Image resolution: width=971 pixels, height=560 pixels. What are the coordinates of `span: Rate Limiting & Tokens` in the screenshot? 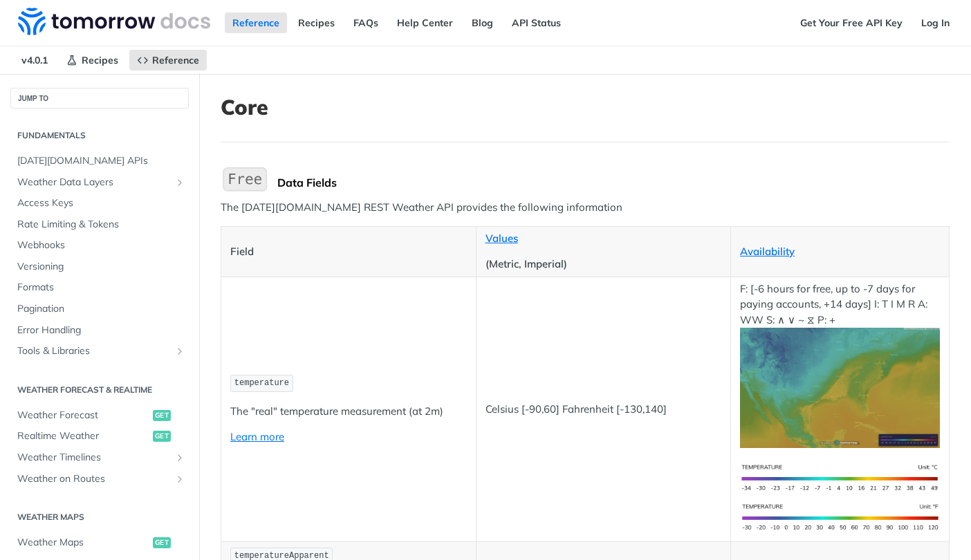 It's located at (101, 225).